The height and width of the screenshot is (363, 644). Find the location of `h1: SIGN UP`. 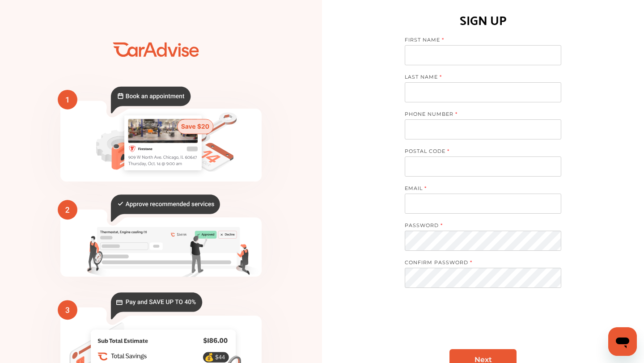

h1: SIGN UP is located at coordinates (484, 19).